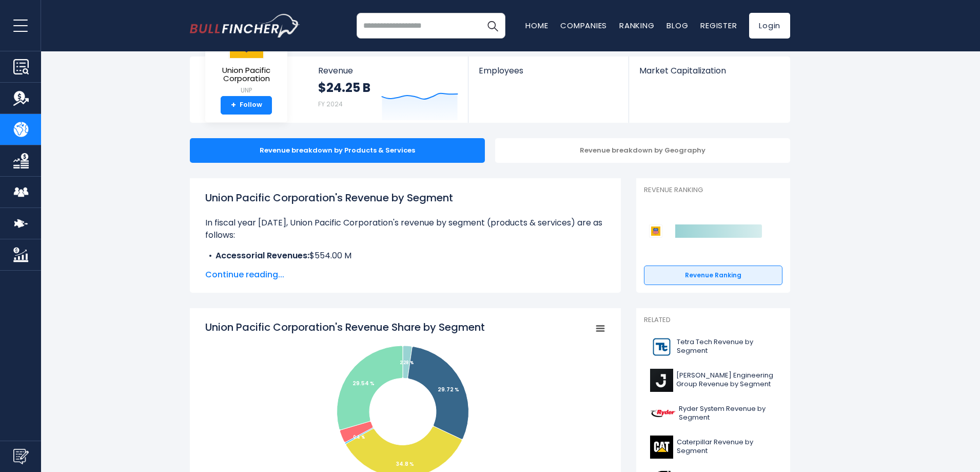 The width and height of the screenshot is (980, 472). Describe the element at coordinates (246, 90) in the screenshot. I see `small: UNP` at that location.